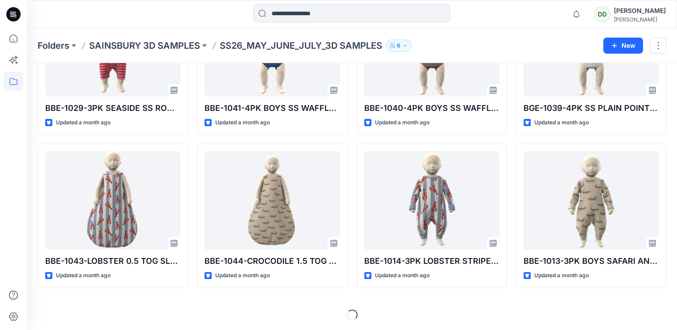  I want to click on a: BBE-1044-CROCODILE 1.5 TOG SLEEPBAG, so click(272, 200).